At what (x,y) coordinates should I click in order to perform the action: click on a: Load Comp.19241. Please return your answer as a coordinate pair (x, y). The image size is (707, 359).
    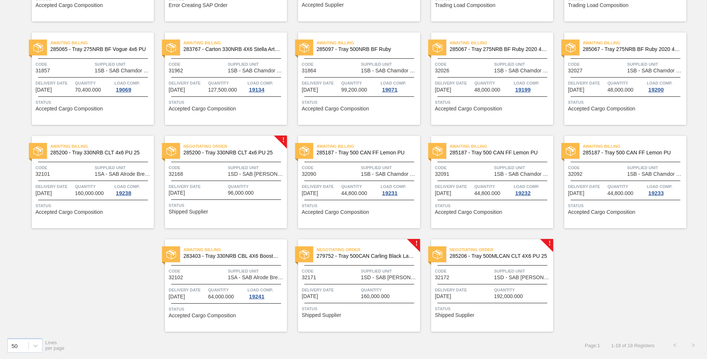
    Looking at the image, I should click on (266, 293).